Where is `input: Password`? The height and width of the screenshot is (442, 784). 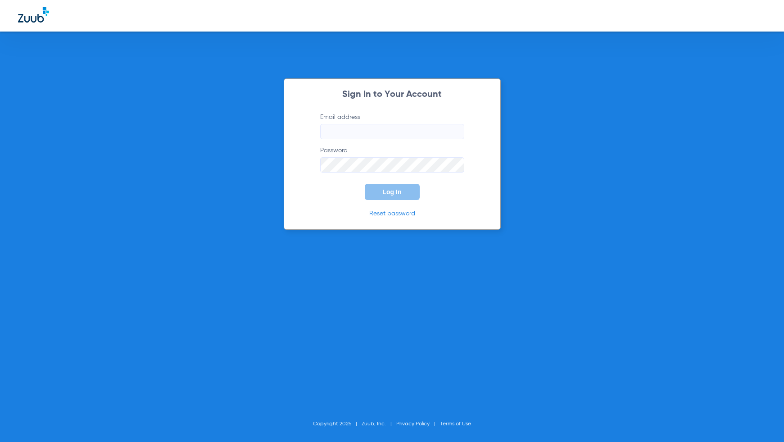 input: Password is located at coordinates (392, 165).